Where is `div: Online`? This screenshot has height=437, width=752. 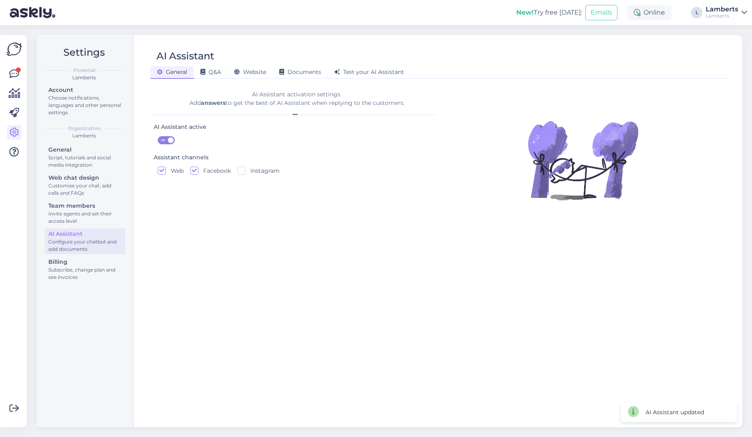
div: Online is located at coordinates (649, 13).